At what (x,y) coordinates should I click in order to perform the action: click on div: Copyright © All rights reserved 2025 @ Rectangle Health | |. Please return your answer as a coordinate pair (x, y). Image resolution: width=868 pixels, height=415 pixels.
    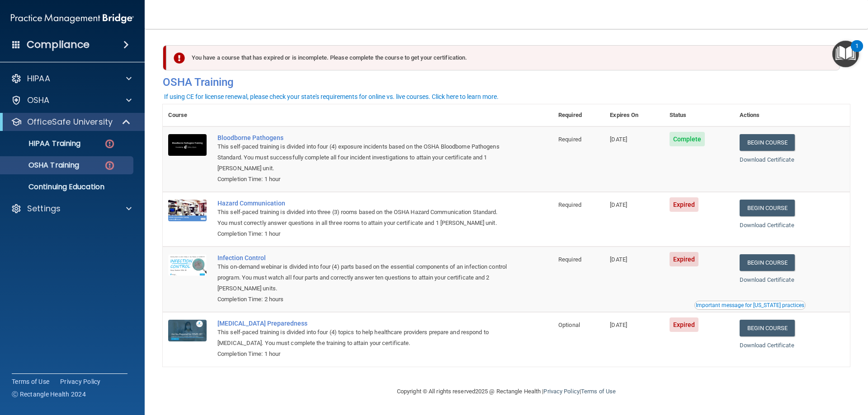
    Looking at the image, I should click on (507, 392).